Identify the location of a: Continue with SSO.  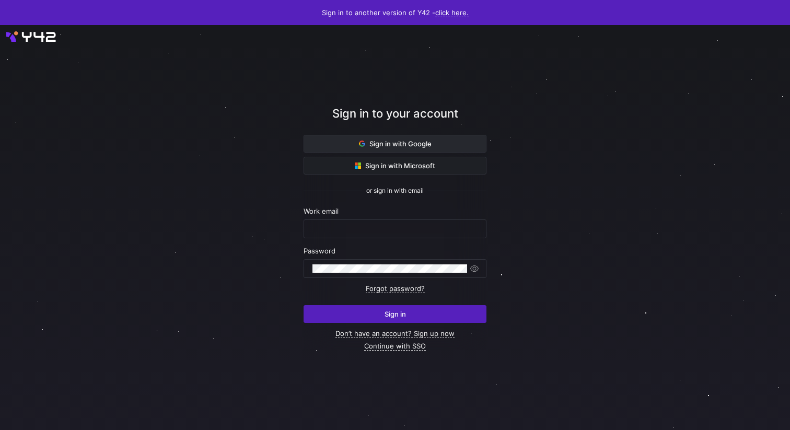
(395, 346).